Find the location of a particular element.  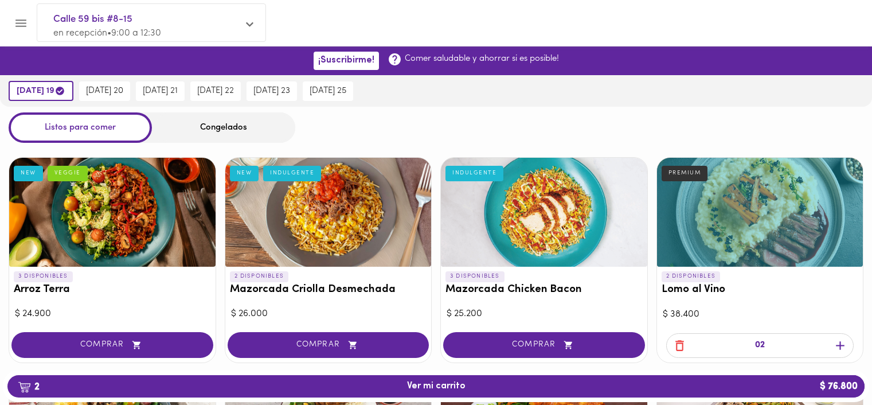

button: Menu is located at coordinates (21, 23).